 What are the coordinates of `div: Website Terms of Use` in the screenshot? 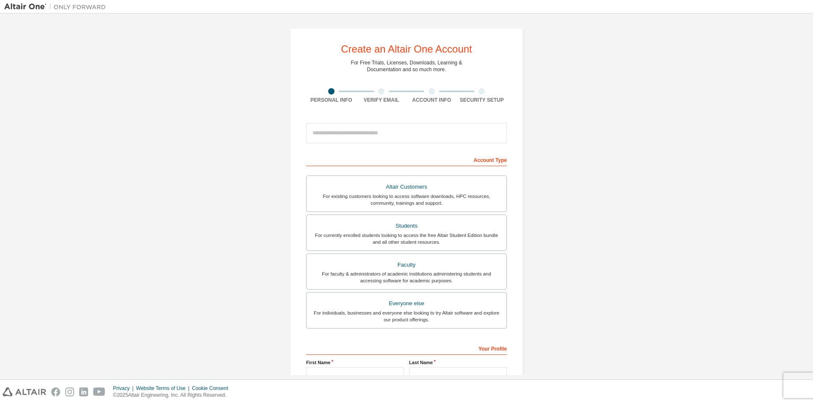 It's located at (164, 388).